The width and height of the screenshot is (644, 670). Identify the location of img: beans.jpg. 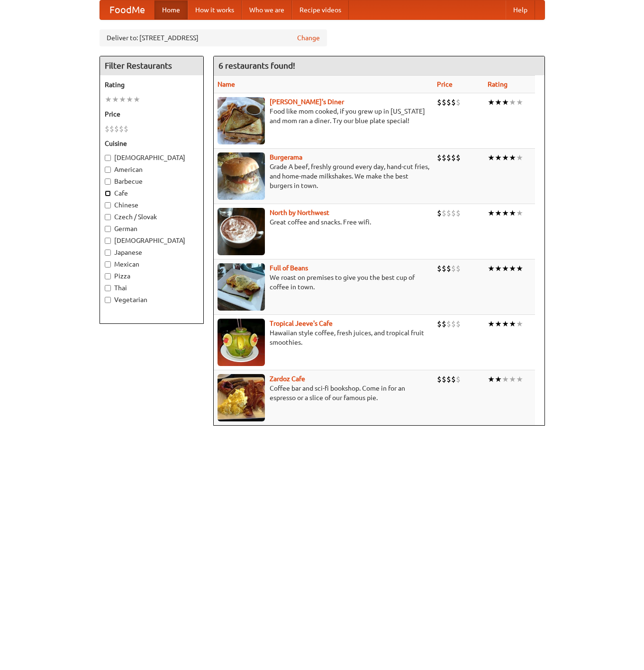
(241, 287).